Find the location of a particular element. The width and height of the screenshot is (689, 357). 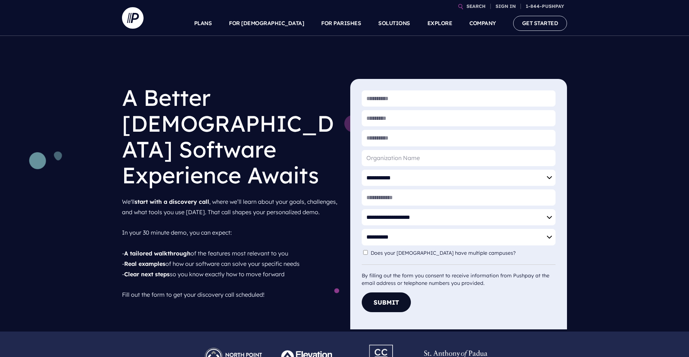

strong: start with a discovery call is located at coordinates (172, 202).